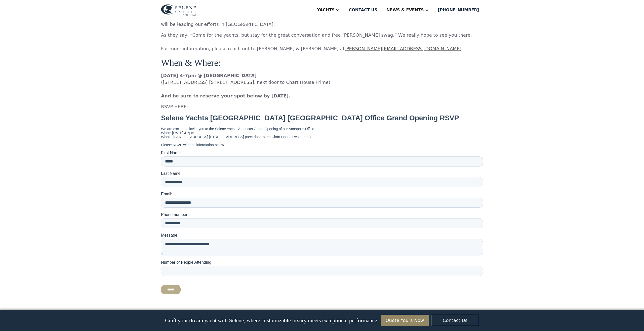  I want to click on p: Craft your dream yacht with Selene, where customizable luxury meets exceptional performance, so click(271, 321).